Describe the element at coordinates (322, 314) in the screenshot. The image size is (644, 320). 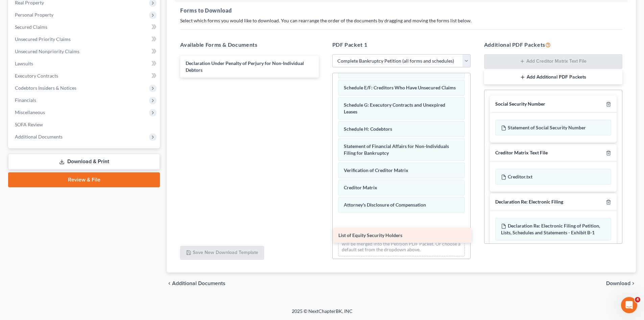
I see `div: 2025 © NextChapterBK, INC` at that location.